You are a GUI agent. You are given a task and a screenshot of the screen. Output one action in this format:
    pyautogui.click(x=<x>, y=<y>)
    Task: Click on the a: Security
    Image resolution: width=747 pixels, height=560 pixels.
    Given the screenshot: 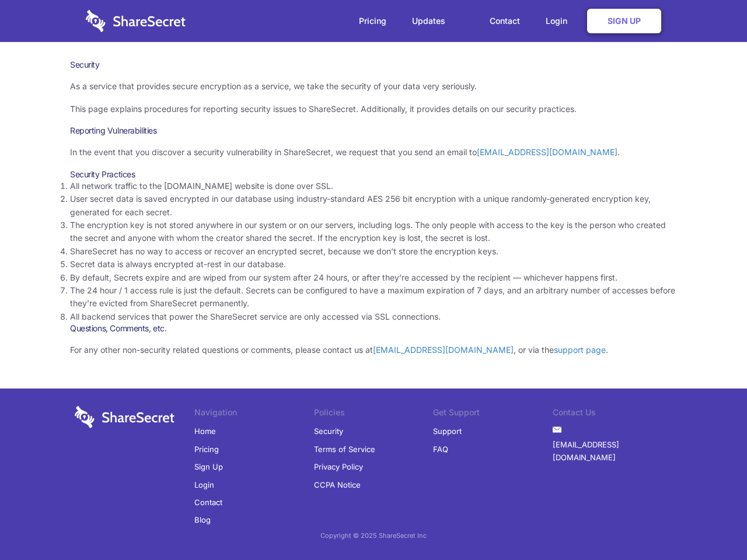 What is the action you would take?
    pyautogui.click(x=329, y=431)
    